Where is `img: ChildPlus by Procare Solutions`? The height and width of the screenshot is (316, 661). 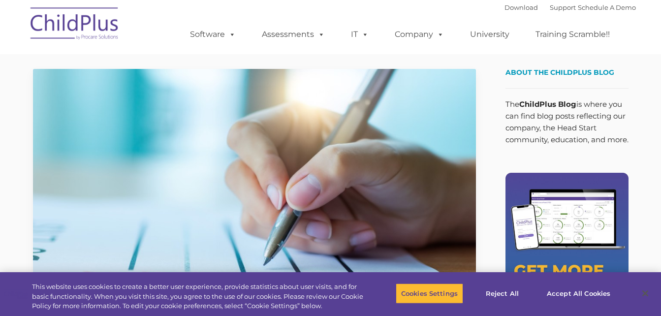
img: ChildPlus by Procare Solutions is located at coordinates (75, 25).